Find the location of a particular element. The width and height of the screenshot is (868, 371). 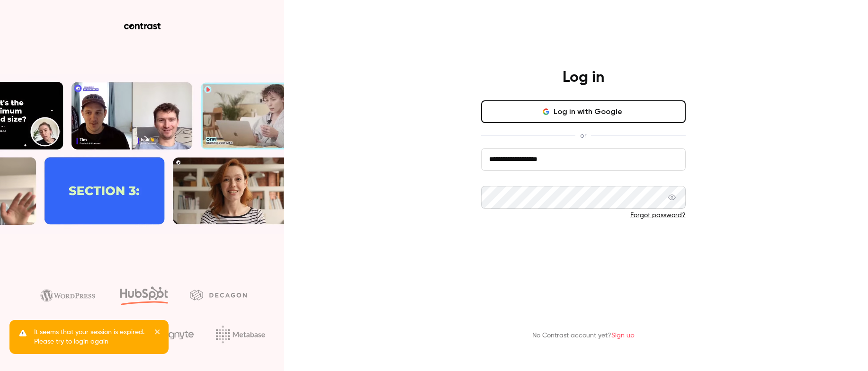

p: It seems that your session is expired. Please try to login again is located at coordinates (91, 337).